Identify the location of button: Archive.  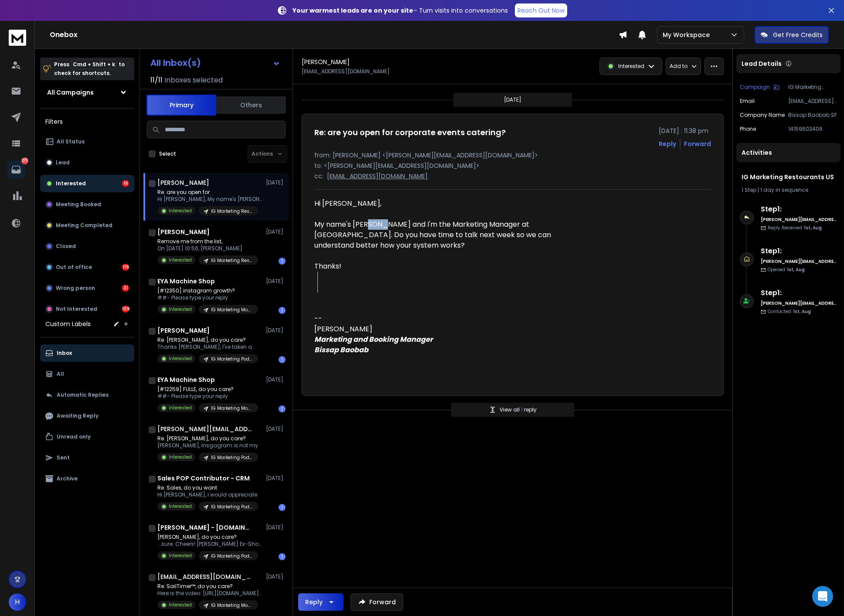
(87, 479).